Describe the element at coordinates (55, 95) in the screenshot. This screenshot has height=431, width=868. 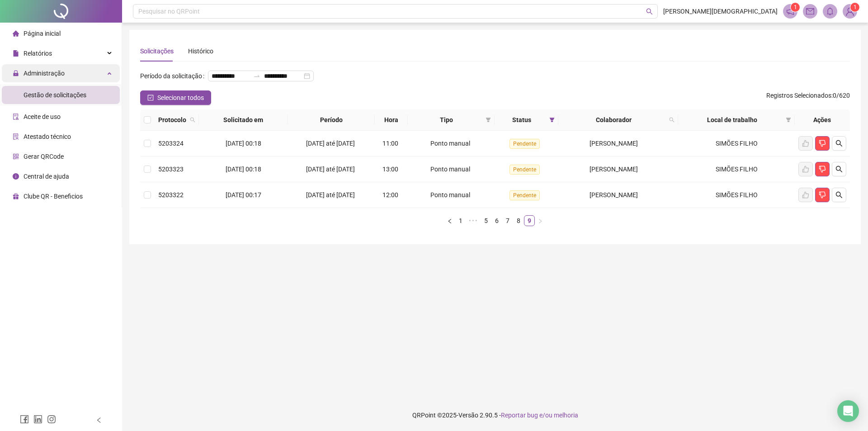
I see `span: Gestão de solicitações` at that location.